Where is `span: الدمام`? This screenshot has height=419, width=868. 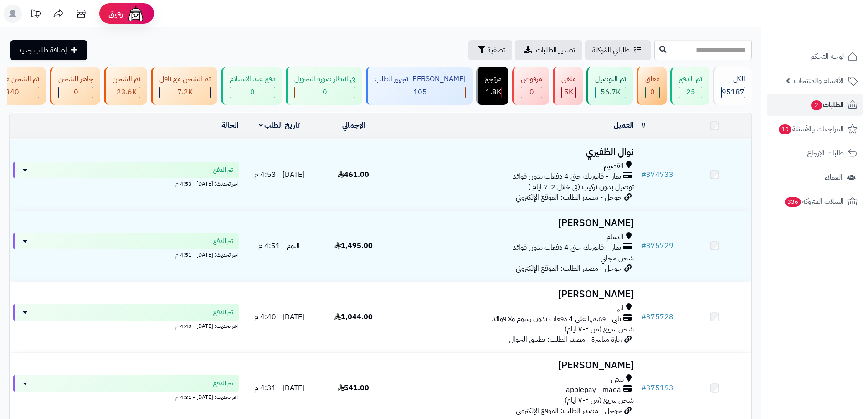
span: الدمام is located at coordinates (616, 238).